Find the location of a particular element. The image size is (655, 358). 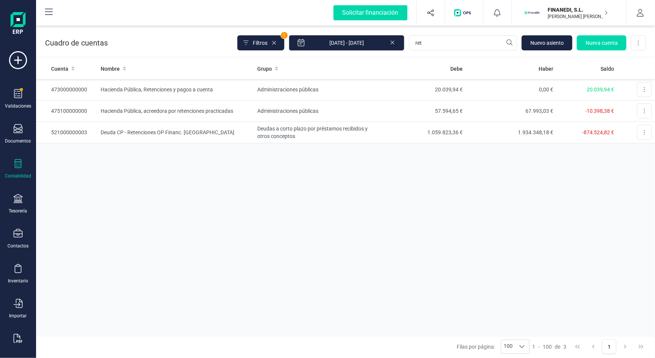

p: Cuadro de cuentas is located at coordinates (76, 43).